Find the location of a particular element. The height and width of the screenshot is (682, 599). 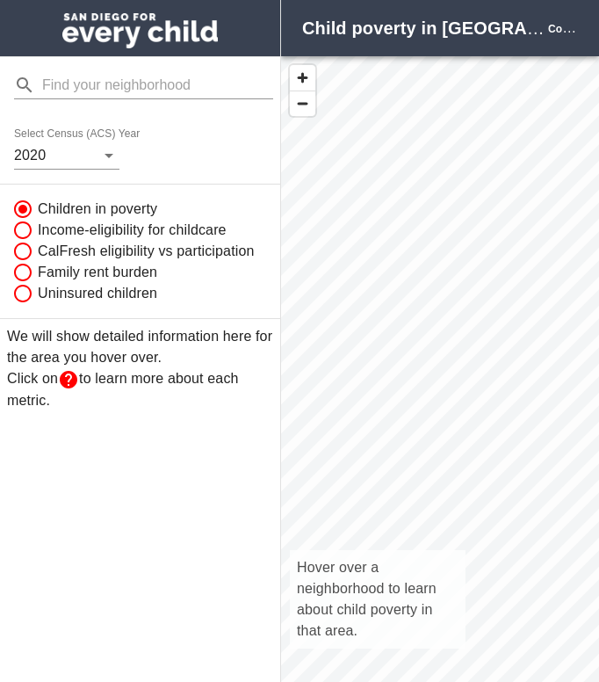

input: Find your neighborhood is located at coordinates (157, 85).